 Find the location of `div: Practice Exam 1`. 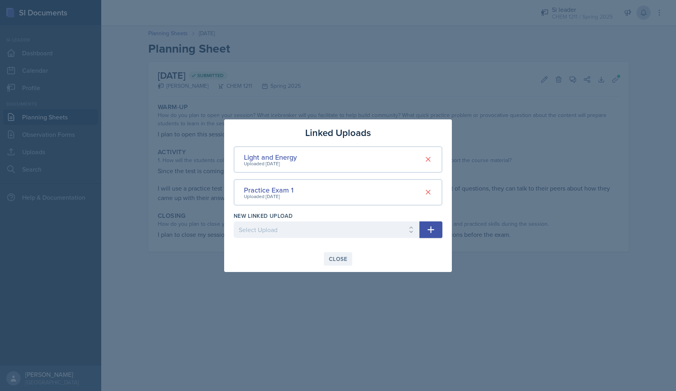

div: Practice Exam 1 is located at coordinates (268, 190).